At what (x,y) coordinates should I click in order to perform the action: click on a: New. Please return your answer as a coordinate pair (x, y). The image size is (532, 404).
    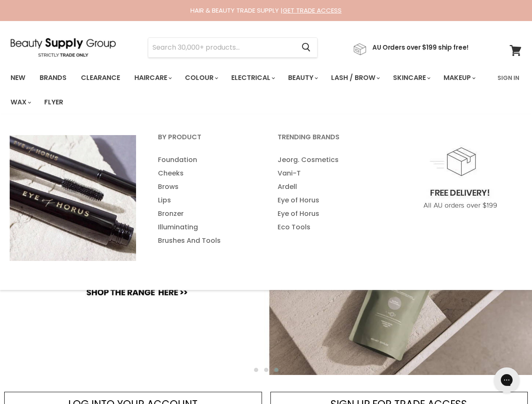
    Looking at the image, I should click on (18, 78).